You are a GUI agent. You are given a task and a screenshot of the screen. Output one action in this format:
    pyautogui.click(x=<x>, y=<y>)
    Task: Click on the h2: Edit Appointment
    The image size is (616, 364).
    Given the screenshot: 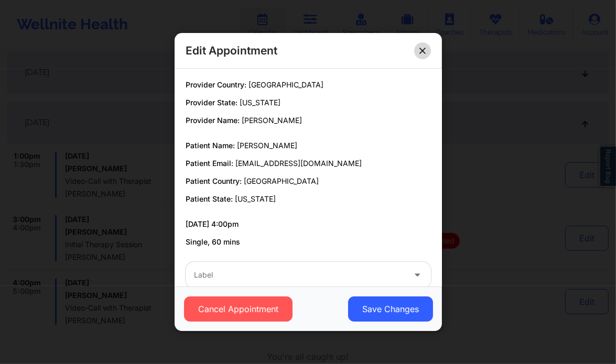 What is the action you would take?
    pyautogui.click(x=231, y=51)
    